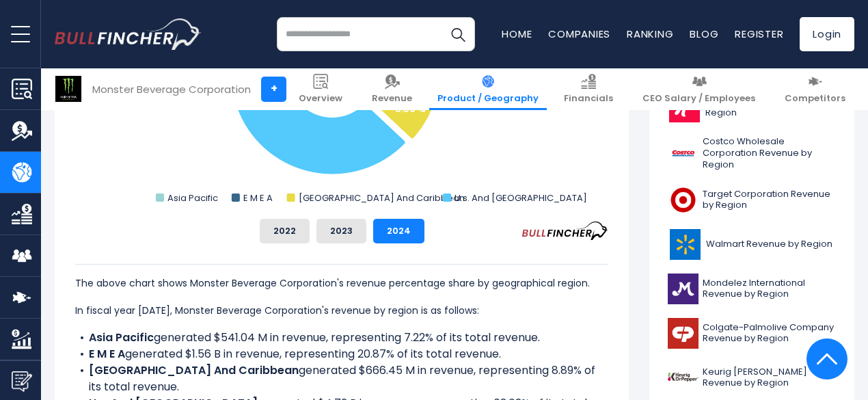 This screenshot has height=400, width=868. What do you see at coordinates (488, 98) in the screenshot?
I see `span: Product / Geography` at bounding box center [488, 98].